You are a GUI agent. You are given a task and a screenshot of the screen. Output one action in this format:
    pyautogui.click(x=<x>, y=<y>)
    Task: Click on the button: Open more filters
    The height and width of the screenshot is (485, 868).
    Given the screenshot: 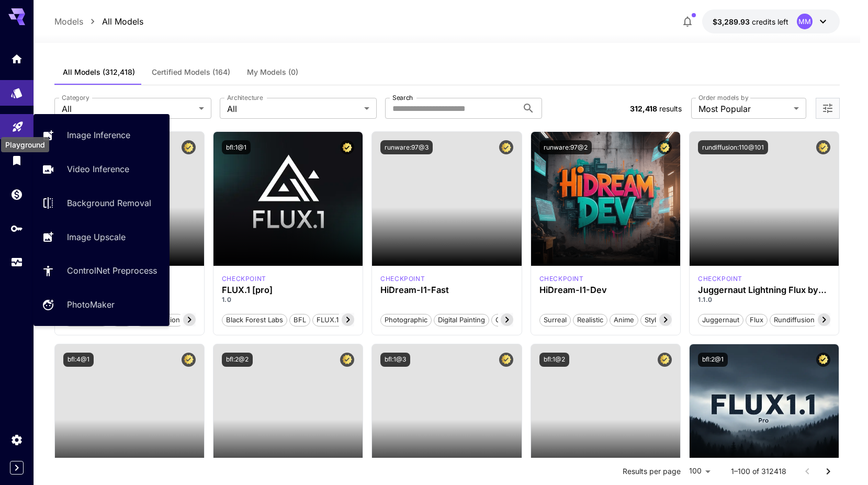 What is the action you would take?
    pyautogui.click(x=827, y=108)
    